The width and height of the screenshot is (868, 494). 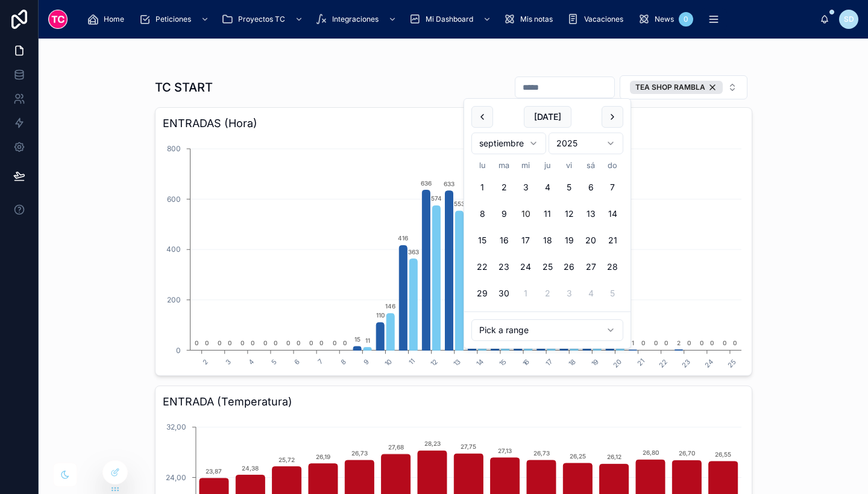 What do you see at coordinates (536, 19) in the screenshot?
I see `span: Mis notas` at bounding box center [536, 19].